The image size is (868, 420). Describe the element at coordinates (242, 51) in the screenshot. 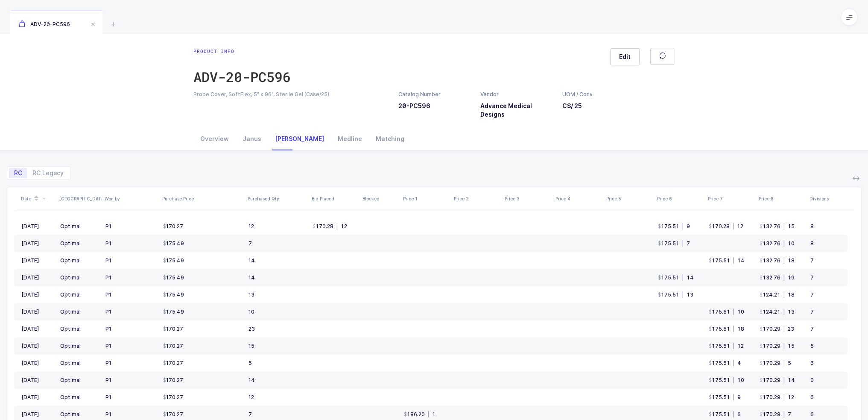

I see `div: Product info` at that location.